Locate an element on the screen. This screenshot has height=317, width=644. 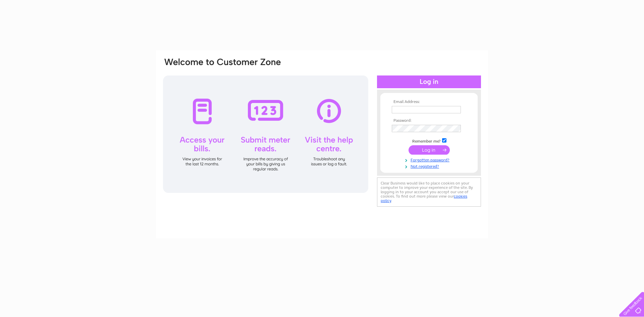
td: Remember me? is located at coordinates (429, 140).